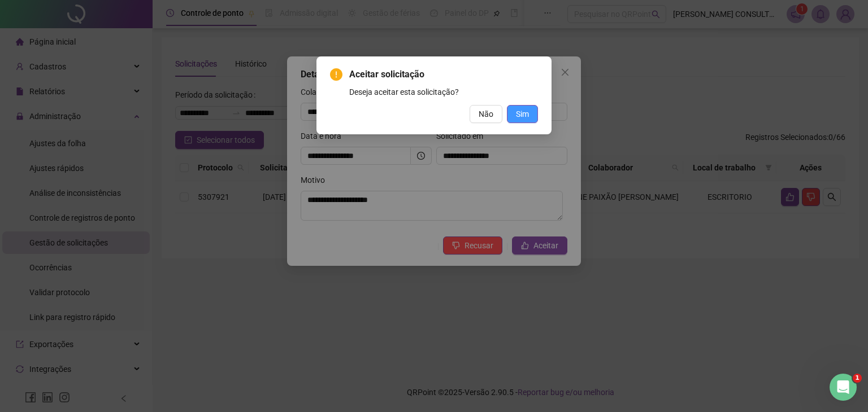 This screenshot has height=412, width=868. I want to click on span: Não, so click(486, 114).